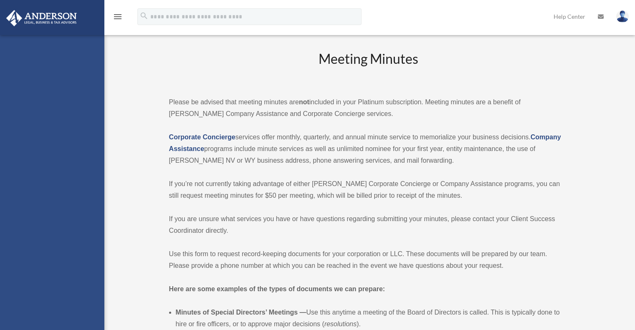 The image size is (635, 330). What do you see at coordinates (365, 143) in the screenshot?
I see `strong: Company Assistance` at bounding box center [365, 143].